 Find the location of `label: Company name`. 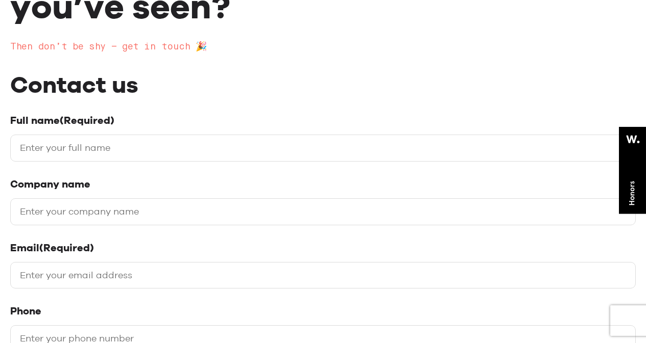

label: Company name is located at coordinates (323, 184).